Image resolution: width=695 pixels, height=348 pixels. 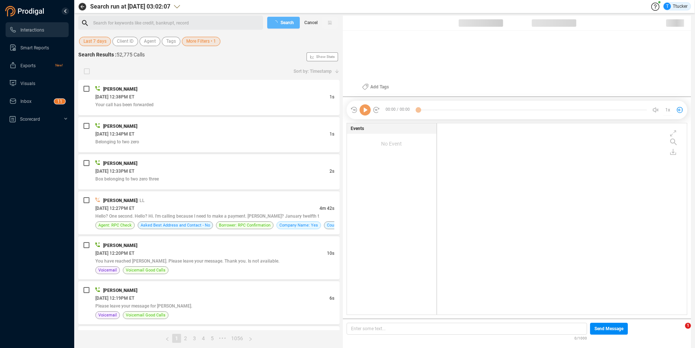 I want to click on span: Show Stats, so click(x=326, y=57).